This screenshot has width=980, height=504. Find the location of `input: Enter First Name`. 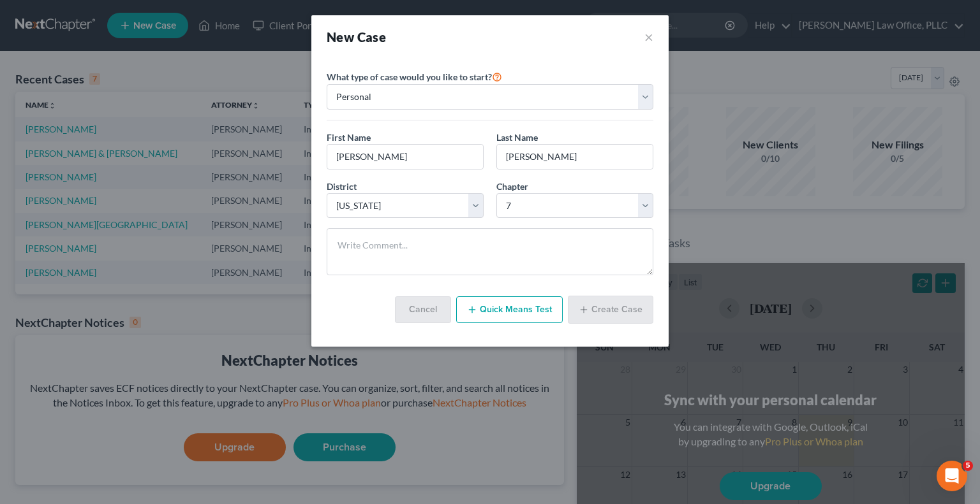

input: Enter First Name is located at coordinates (405, 157).